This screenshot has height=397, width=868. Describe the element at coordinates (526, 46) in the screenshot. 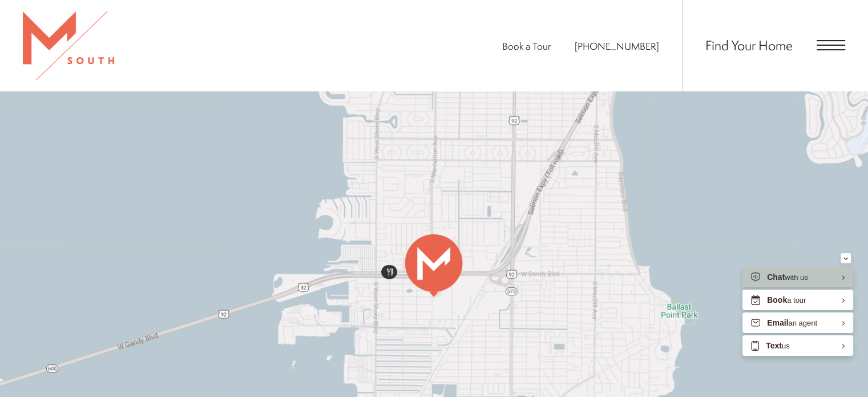

I see `a: Book a Tour` at that location.